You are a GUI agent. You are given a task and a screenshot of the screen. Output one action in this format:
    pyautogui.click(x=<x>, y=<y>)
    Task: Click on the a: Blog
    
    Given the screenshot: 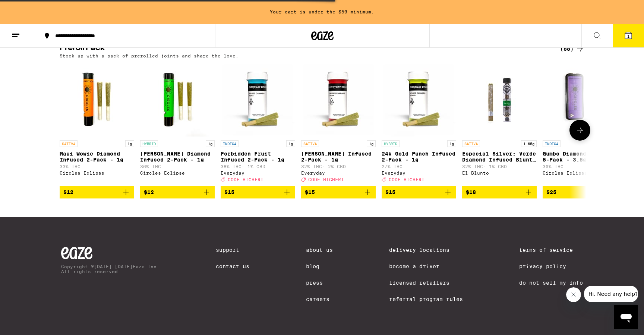 What is the action you would take?
    pyautogui.click(x=319, y=266)
    